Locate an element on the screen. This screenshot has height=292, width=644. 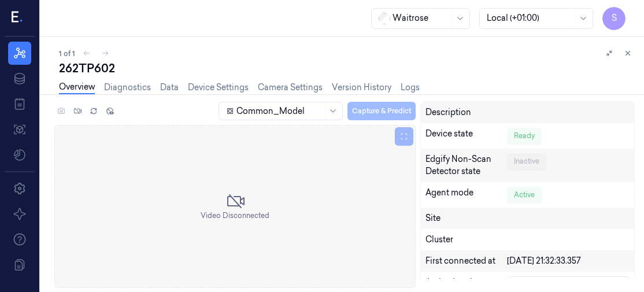
div: Edgify Non-Scan Detector state is located at coordinates (466, 166).